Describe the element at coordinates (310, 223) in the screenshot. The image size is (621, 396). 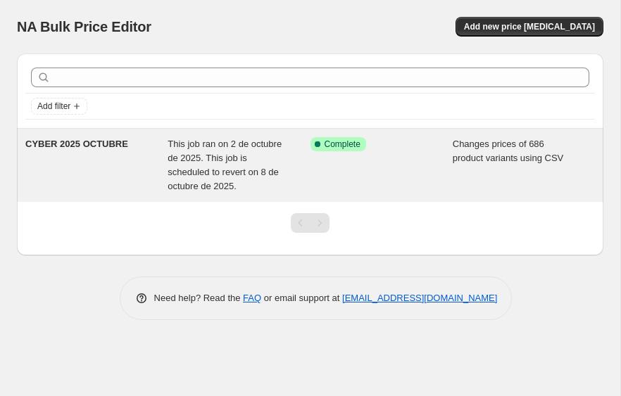
I see `nav: Pagination` at that location.